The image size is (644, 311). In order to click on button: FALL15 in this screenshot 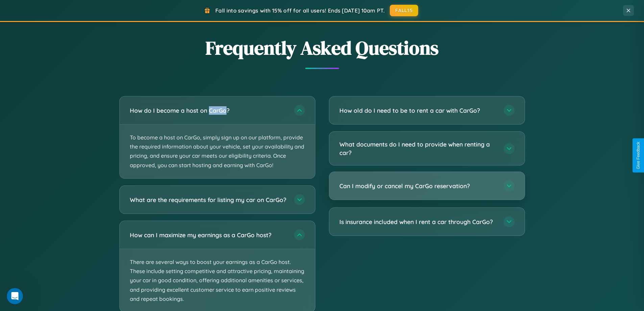, I will do `click(404, 10)`.